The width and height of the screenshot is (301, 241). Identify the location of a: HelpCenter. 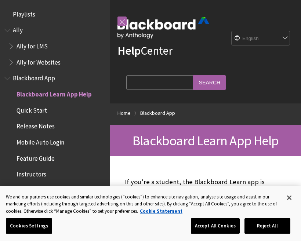
(145, 51).